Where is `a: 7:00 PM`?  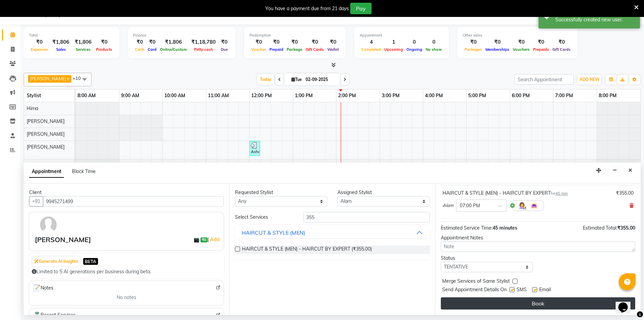 a: 7:00 PM is located at coordinates (564, 96).